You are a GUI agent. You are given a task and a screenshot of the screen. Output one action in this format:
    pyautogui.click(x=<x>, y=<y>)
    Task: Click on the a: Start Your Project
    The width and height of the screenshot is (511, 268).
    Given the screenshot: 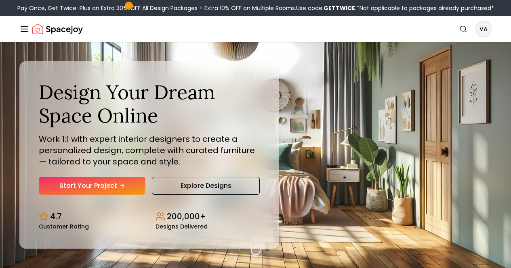 What is the action you would take?
    pyautogui.click(x=92, y=186)
    